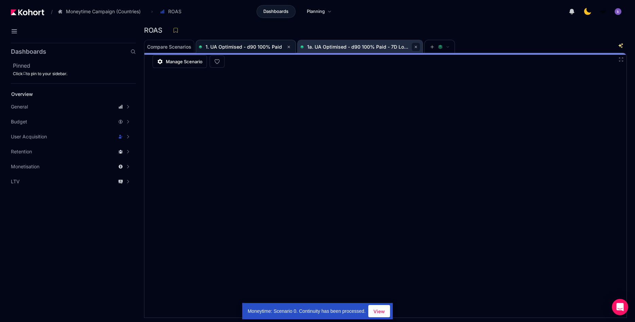 The width and height of the screenshot is (635, 322). What do you see at coordinates (316, 12) in the screenshot?
I see `span: Planning` at bounding box center [316, 12].